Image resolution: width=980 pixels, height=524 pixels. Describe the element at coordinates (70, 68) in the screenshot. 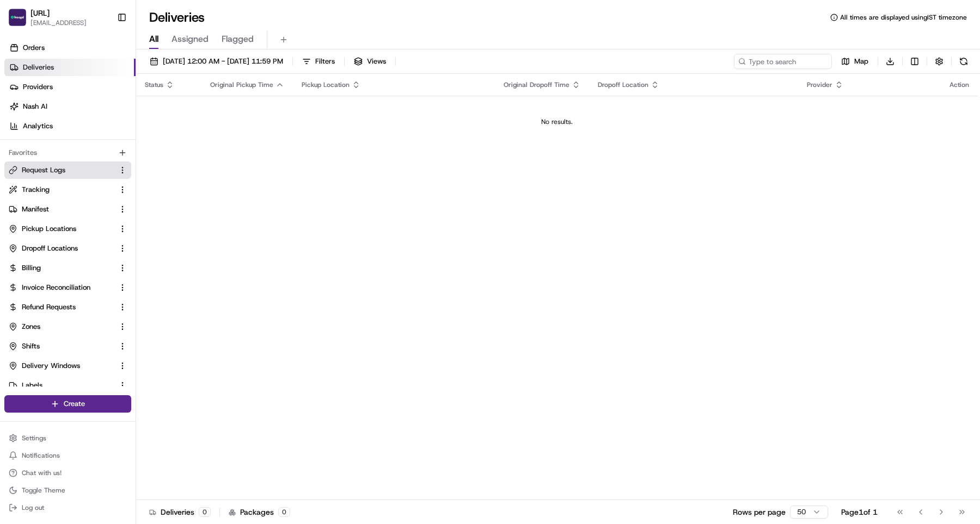

I see `a: Deliveries` at that location.